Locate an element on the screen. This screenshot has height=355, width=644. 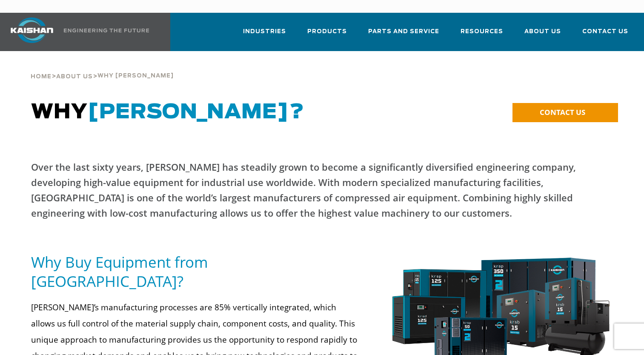
span: WHY is located at coordinates (168, 112).